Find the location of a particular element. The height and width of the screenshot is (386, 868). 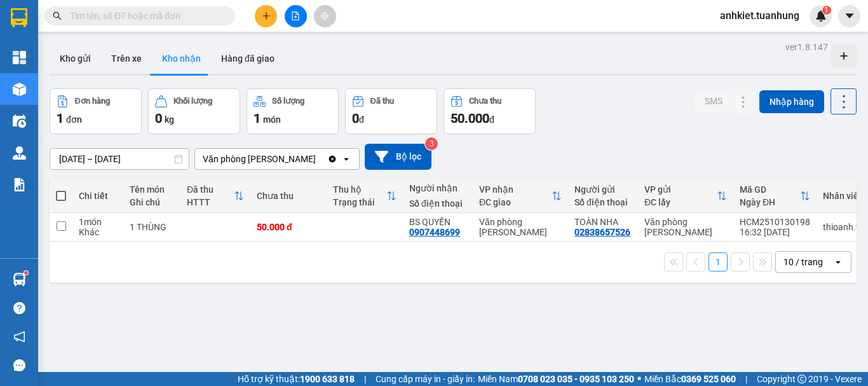

div: Mã GD is located at coordinates (770, 190).